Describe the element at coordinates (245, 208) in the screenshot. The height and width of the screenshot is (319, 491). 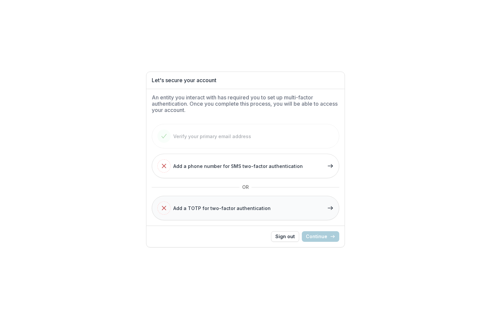
I see `button: Add a TOTP for two-factor authentication` at that location.